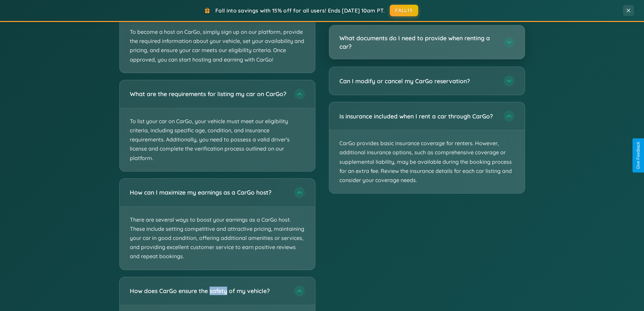 The width and height of the screenshot is (644, 311). Describe the element at coordinates (209, 192) in the screenshot. I see `h3: How can I maximize my earnings as a CarGo host?` at that location.